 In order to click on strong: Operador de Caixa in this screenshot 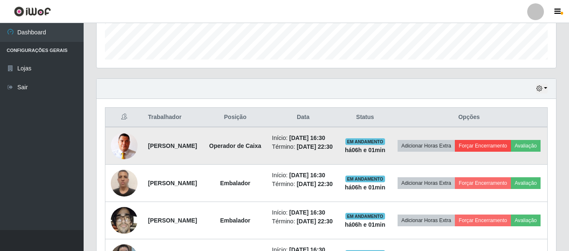, I will do `click(235, 146)`.